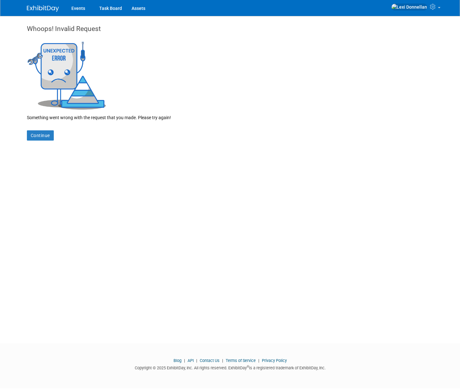 This screenshot has height=392, width=460. What do you see at coordinates (230, 115) in the screenshot?
I see `div: Something went wrong with the request that you made. Please try again!` at bounding box center [230, 115].